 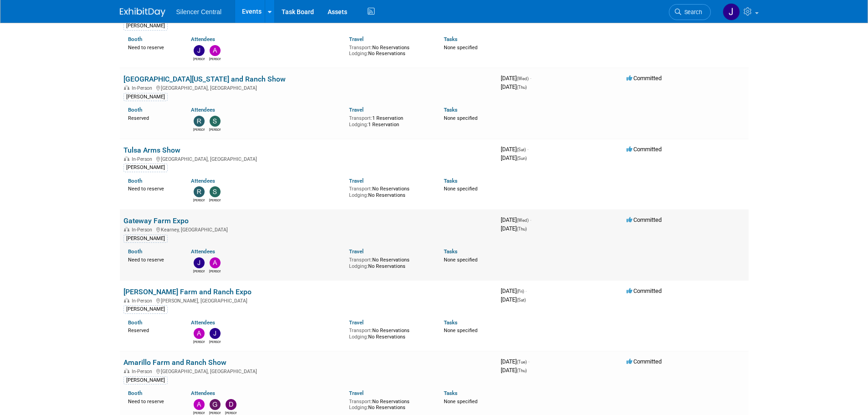 What do you see at coordinates (199, 12) in the screenshot?
I see `span: Silencer Central` at bounding box center [199, 12].